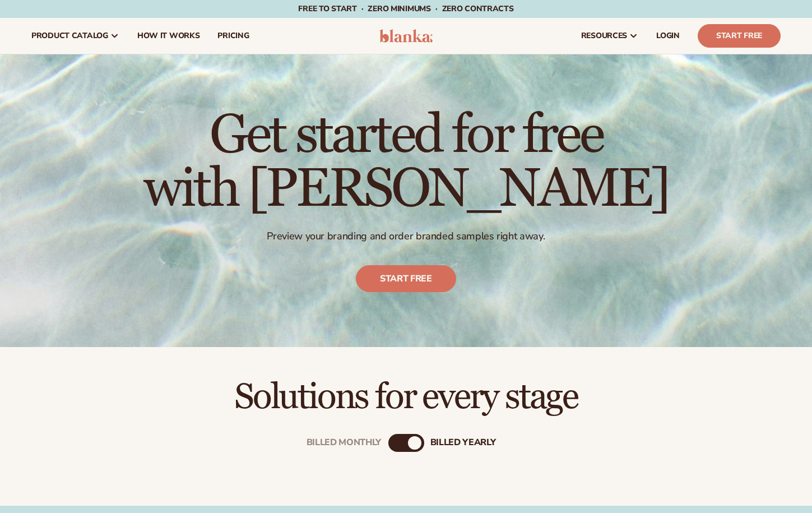 The image size is (812, 513). What do you see at coordinates (610, 36) in the screenshot?
I see `a: resources` at bounding box center [610, 36].